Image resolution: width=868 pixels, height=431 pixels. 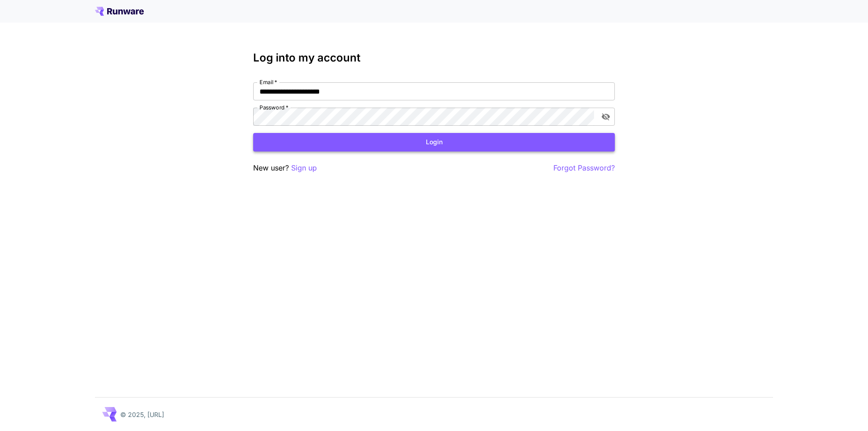 I want to click on p: New user?, so click(x=285, y=168).